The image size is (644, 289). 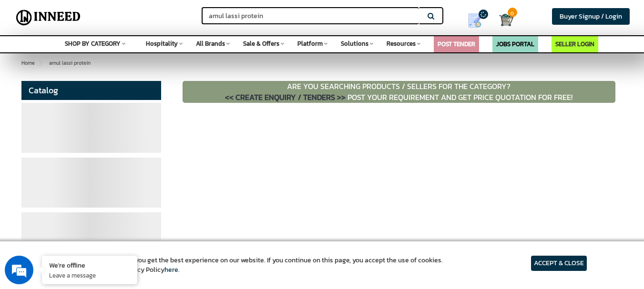 I want to click on img: Show My Quotes, so click(x=475, y=20).